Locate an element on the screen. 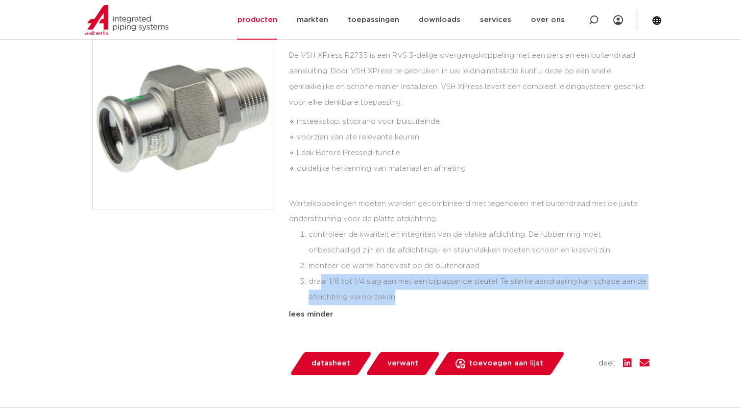 Image resolution: width=741 pixels, height=408 pixels. li: duidelijke herkenning van materiaal en afmeting is located at coordinates (473, 169).